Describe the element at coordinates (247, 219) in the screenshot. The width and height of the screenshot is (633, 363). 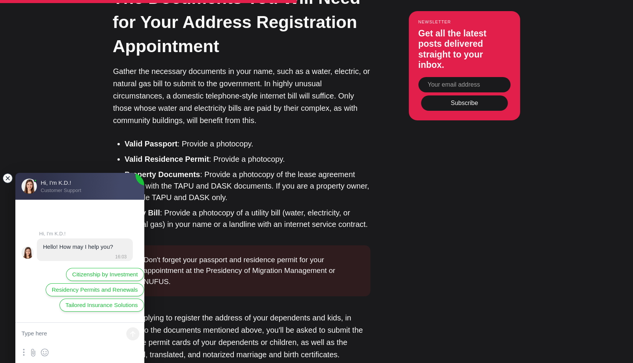
I see `li: : Provide a photocopy of a utility bill (water, electricity, or natural gas) in your name or a la...` at that location.